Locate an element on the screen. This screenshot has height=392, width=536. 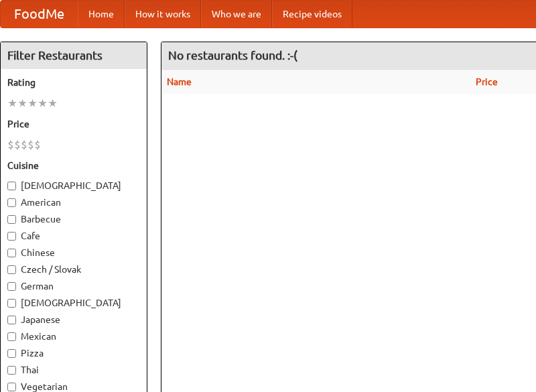
h5: Price is located at coordinates (74, 124).